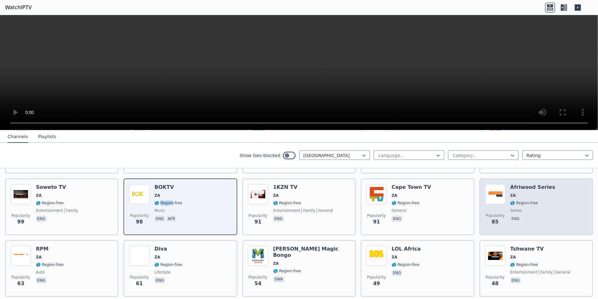 The width and height of the screenshot is (598, 299). What do you see at coordinates (258, 284) in the screenshot?
I see `span: 54` at bounding box center [258, 284].